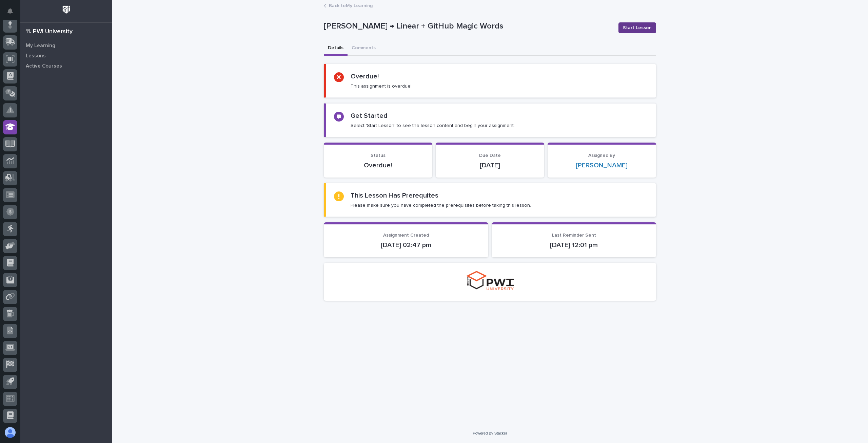 This screenshot has height=443, width=868. I want to click on span: Last Reminder Sent, so click(574, 235).